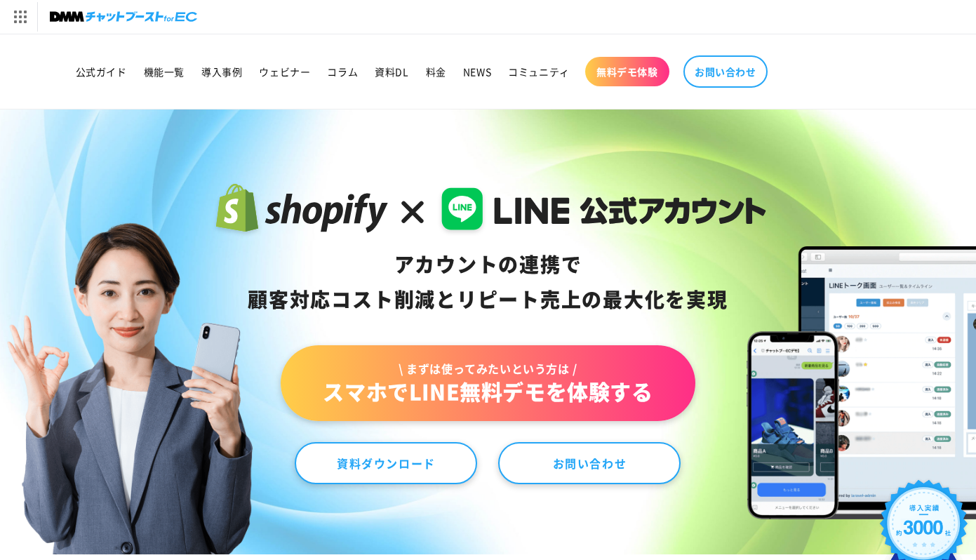 This screenshot has height=560, width=976. I want to click on span: NEWS, so click(477, 72).